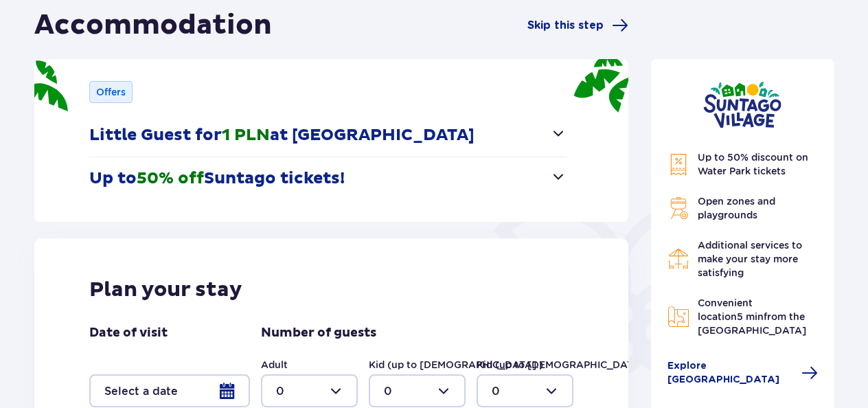 Image resolution: width=868 pixels, height=408 pixels. Describe the element at coordinates (111, 92) in the screenshot. I see `p: Offers` at that location.